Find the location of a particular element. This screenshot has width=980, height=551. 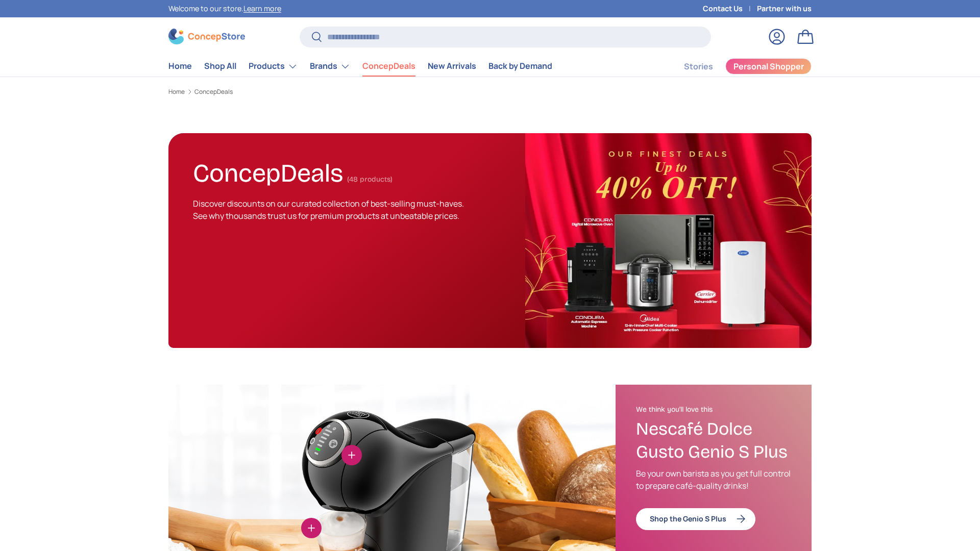

a: Stories is located at coordinates (698, 66).